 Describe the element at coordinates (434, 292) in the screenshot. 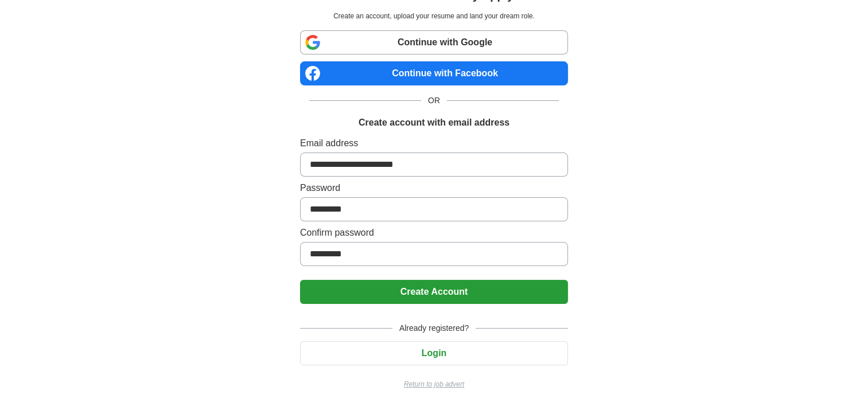

I see `button: Create Account` at that location.